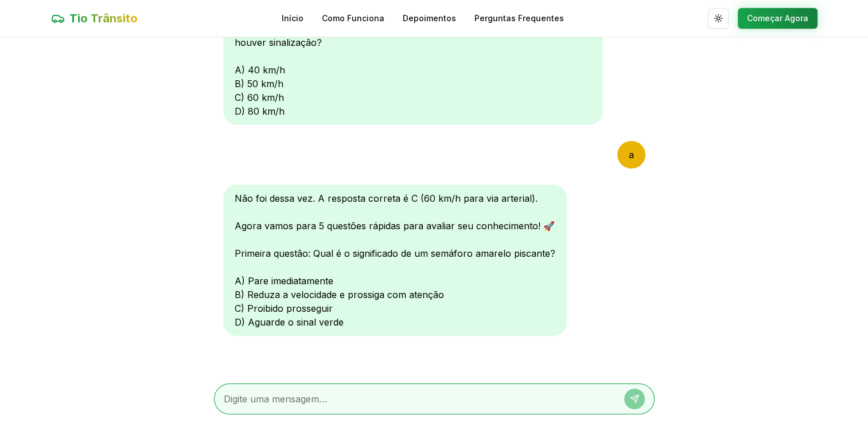  Describe the element at coordinates (103, 18) in the screenshot. I see `span: Tio Trânsito` at that location.